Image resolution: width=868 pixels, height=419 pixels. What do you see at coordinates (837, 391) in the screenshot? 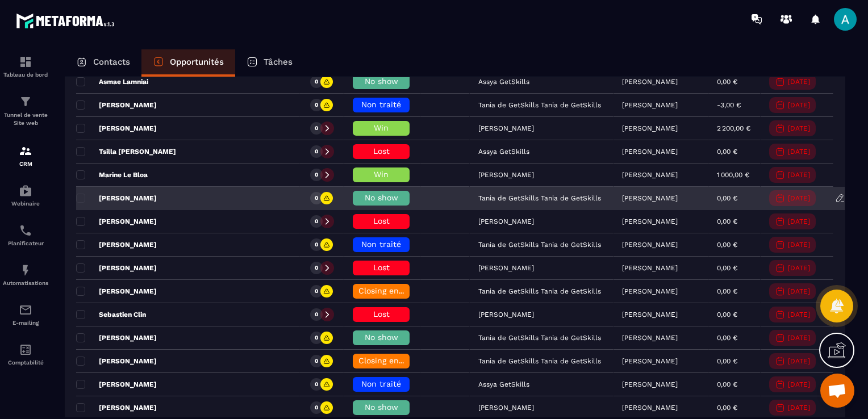
I see `div: Ouvrir le chat` at bounding box center [837, 391].